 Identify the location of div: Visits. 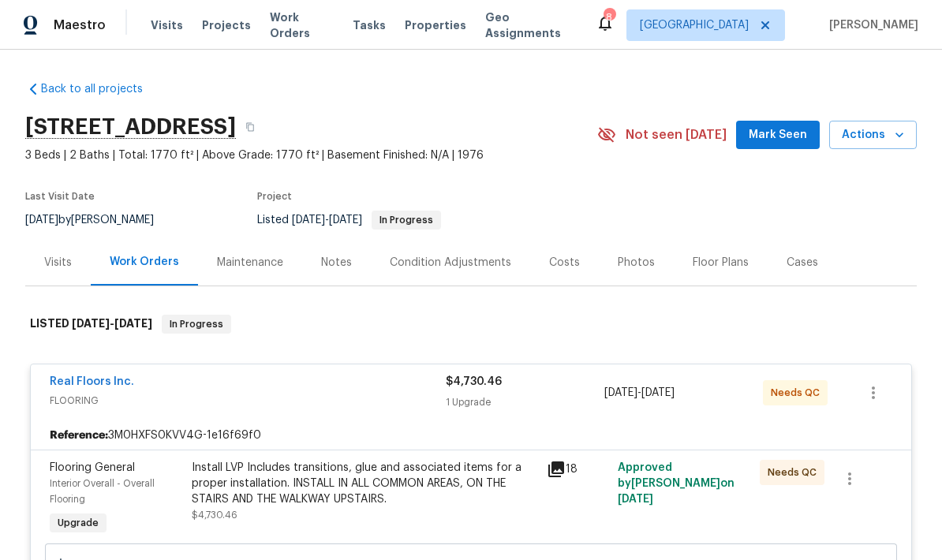
(57, 262).